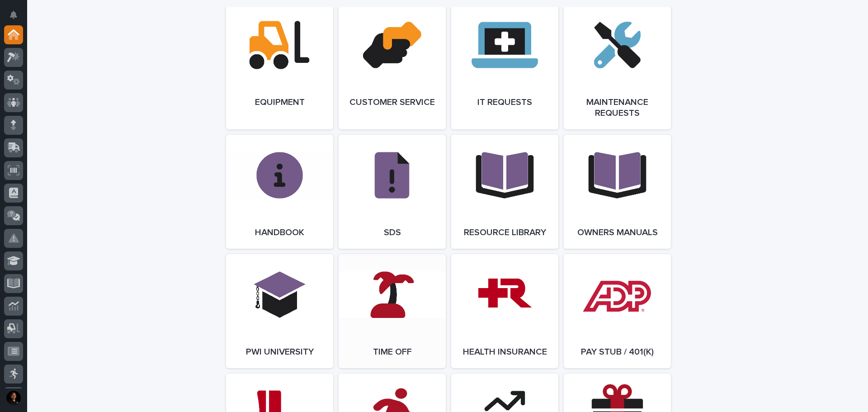 This screenshot has width=868, height=412. I want to click on a: SDS, so click(392, 191).